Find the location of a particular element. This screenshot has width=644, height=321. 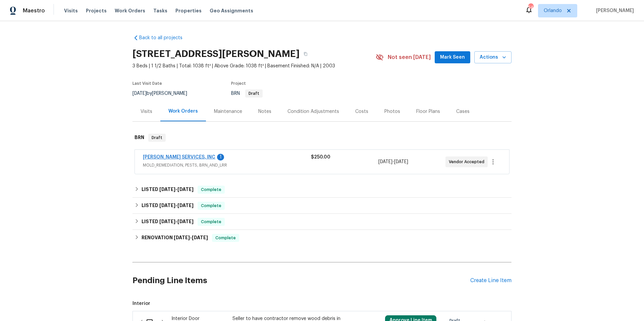

span: Last Visit Date is located at coordinates (147, 84).